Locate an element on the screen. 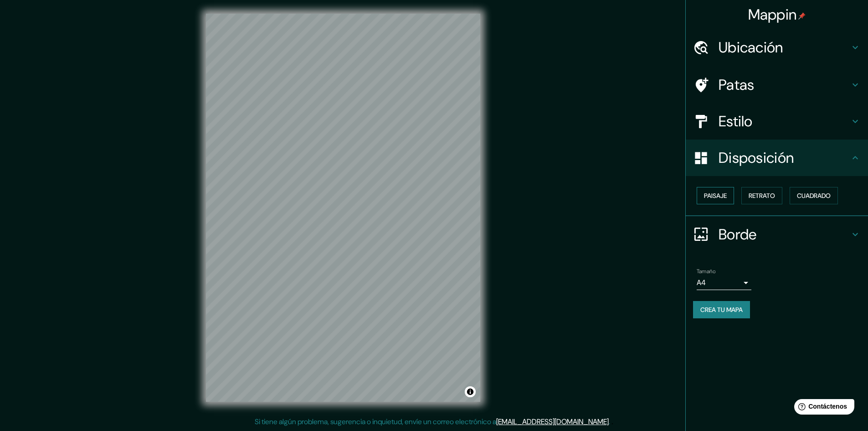  button: Crea tu mapa is located at coordinates (721, 310).